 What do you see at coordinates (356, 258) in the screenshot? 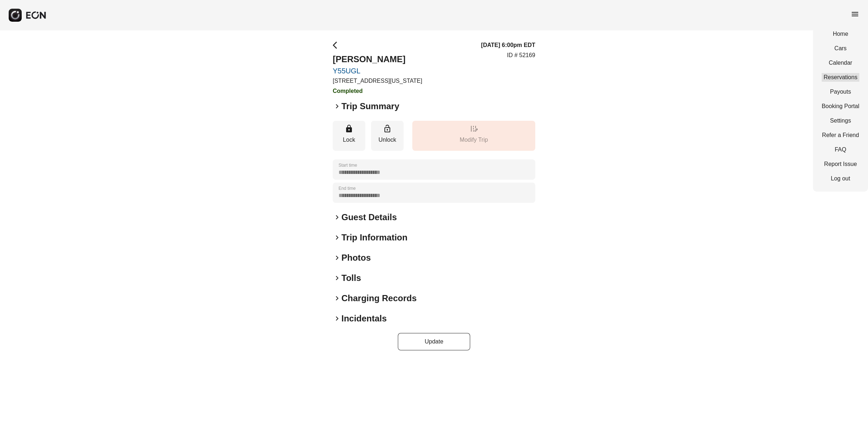
I see `h2: Photos` at bounding box center [356, 258].